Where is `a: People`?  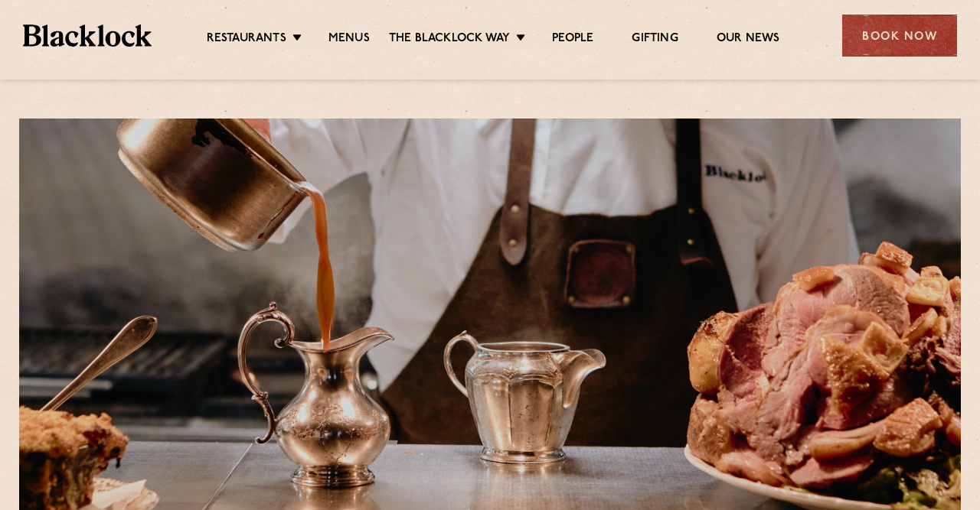 a: People is located at coordinates (572, 39).